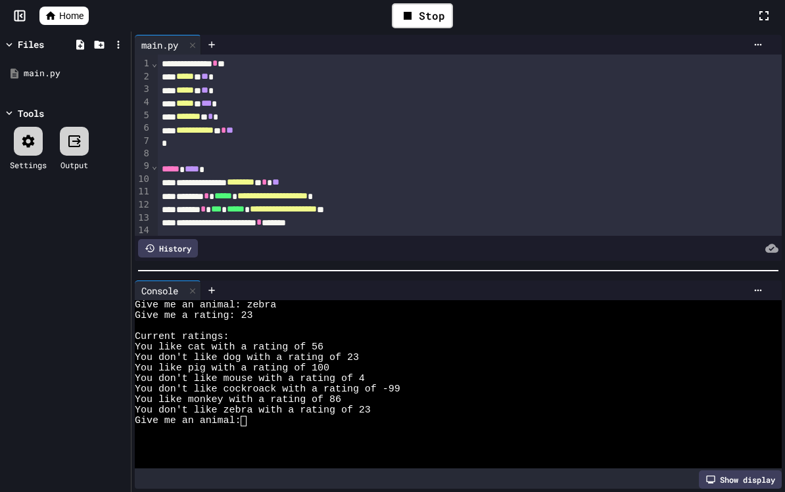  I want to click on div: 2, so click(143, 77).